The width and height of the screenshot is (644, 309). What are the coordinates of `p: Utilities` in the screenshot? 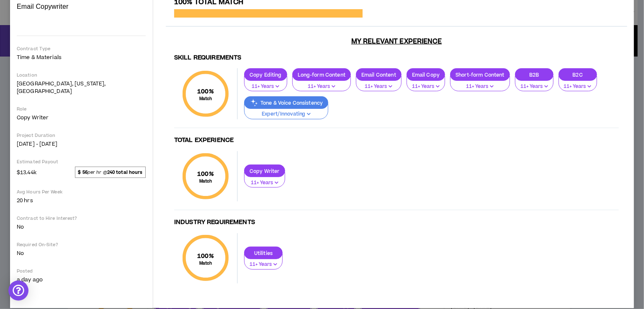 It's located at (263, 253).